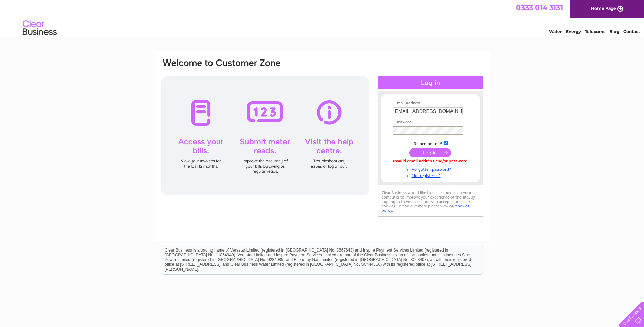 The width and height of the screenshot is (644, 327). What do you see at coordinates (425, 208) in the screenshot?
I see `a: cookies policy` at bounding box center [425, 208].